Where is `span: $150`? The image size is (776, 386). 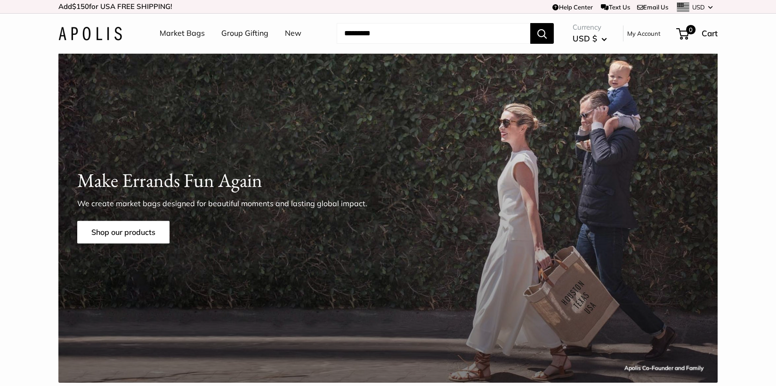 span: $150 is located at coordinates (80, 6).